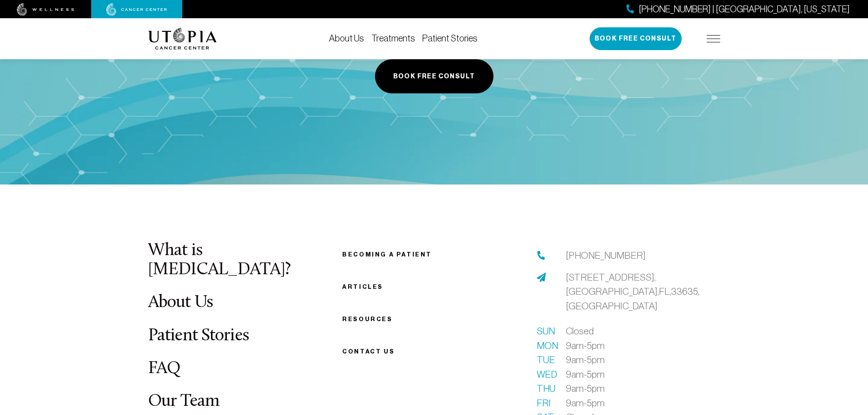 This screenshot has width=868, height=415. Describe the element at coordinates (183, 401) in the screenshot. I see `a: Our Team` at that location.